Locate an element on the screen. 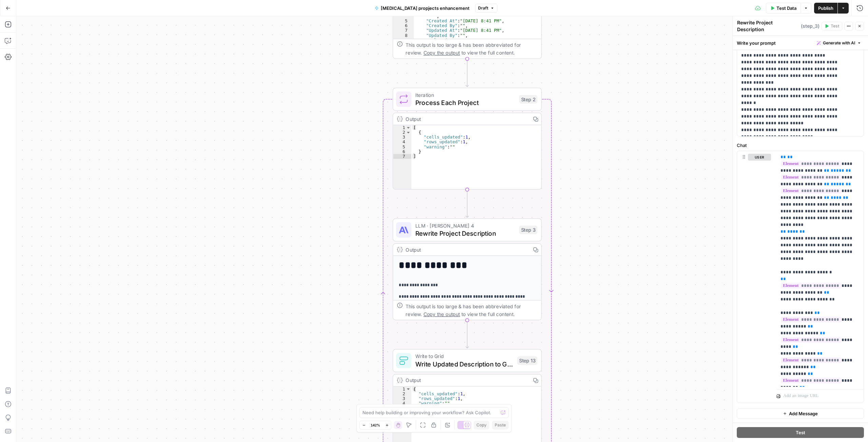 The height and width of the screenshot is (442, 868). span: Write Updated Description to Grid is located at coordinates (464, 364).